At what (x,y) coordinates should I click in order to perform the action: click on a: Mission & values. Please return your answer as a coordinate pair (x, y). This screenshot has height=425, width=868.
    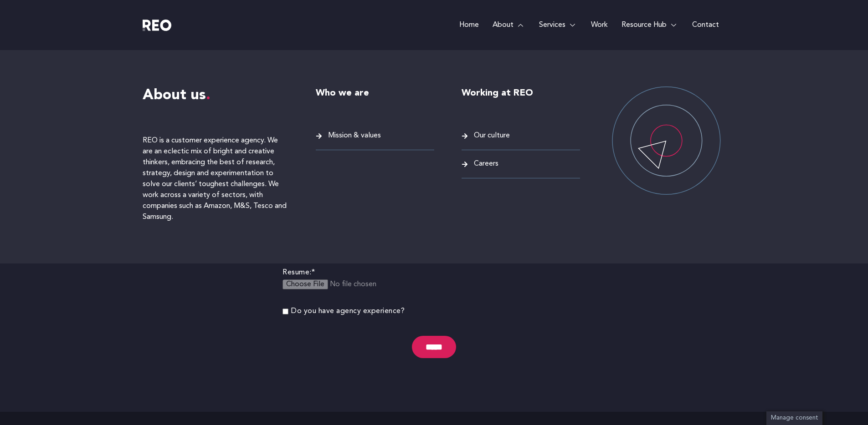
    Looking at the image, I should click on (375, 136).